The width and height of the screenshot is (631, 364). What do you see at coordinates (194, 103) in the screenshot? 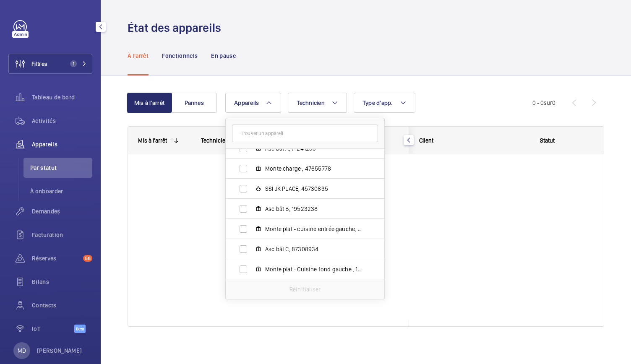
I see `button: Pannes` at bounding box center [194, 103].